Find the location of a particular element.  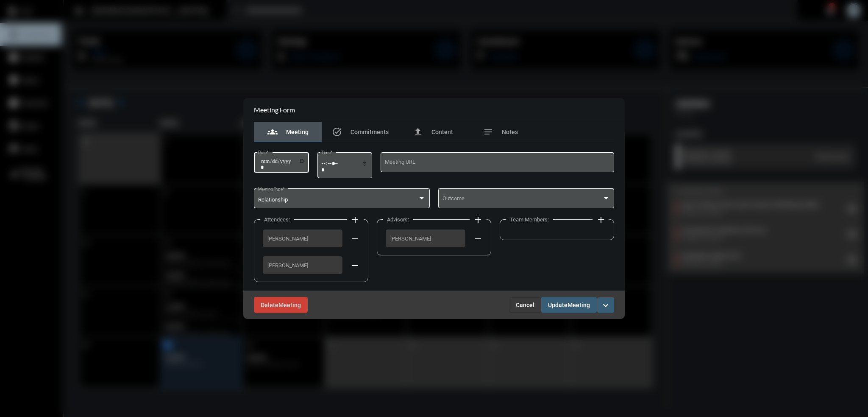

mat-icon: file_upload is located at coordinates (418, 132).